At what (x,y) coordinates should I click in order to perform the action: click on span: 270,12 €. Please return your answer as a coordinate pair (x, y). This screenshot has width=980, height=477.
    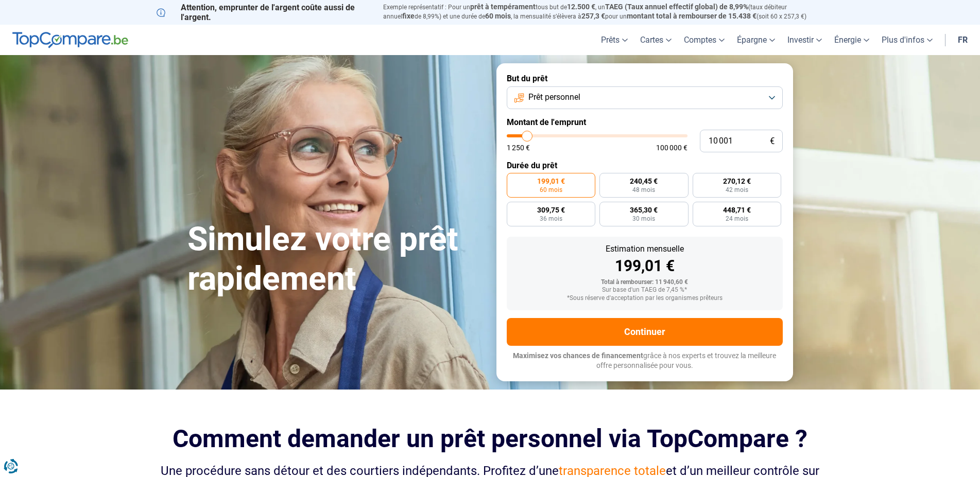
    Looking at the image, I should click on (737, 182).